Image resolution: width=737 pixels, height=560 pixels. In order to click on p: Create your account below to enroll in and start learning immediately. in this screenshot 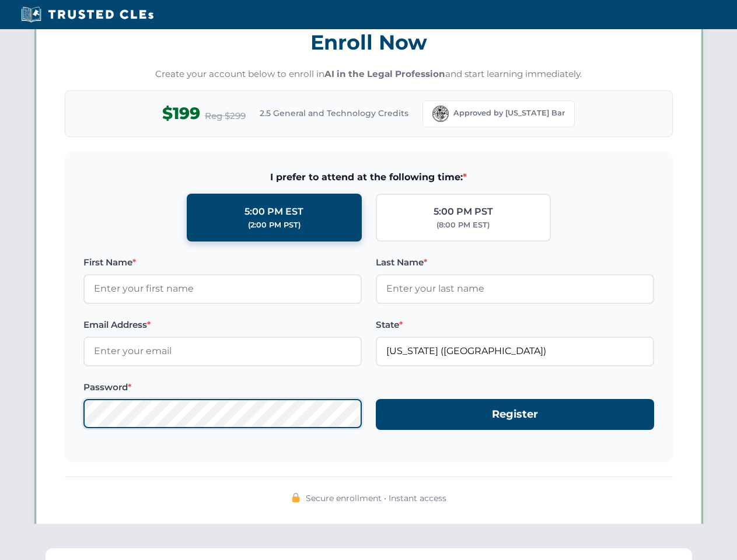, I will do `click(368, 74)`.